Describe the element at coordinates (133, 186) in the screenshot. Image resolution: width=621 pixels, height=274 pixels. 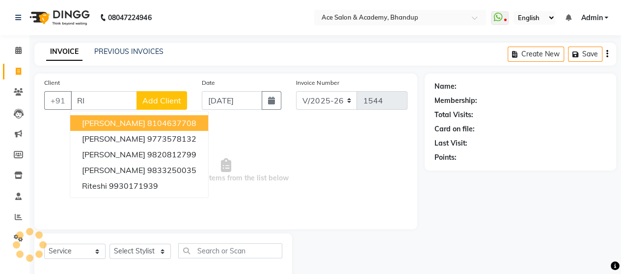
I see `ngb-highlight: 9930171939` at that location.